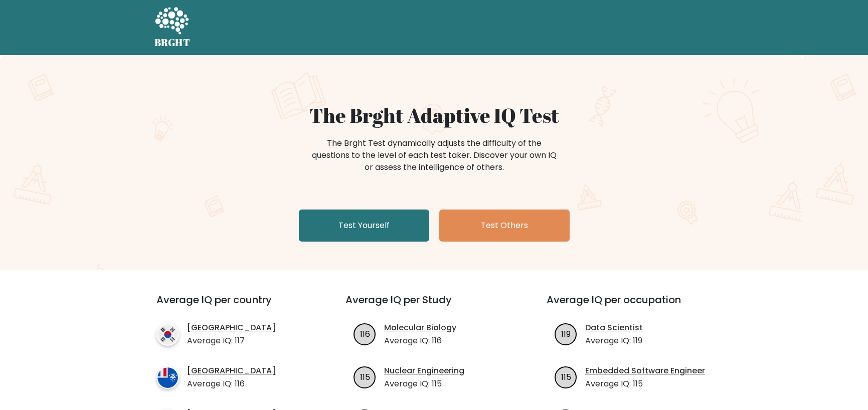 The height and width of the screenshot is (410, 868). What do you see at coordinates (232, 341) in the screenshot?
I see `p: Average IQ: 117` at bounding box center [232, 341].